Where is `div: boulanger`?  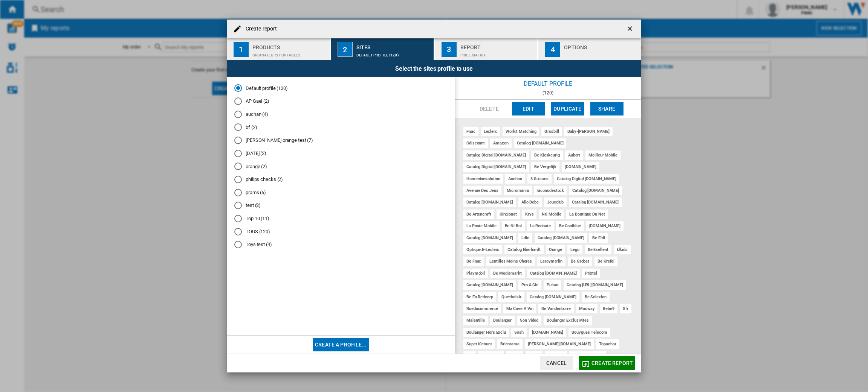 div: boulanger is located at coordinates (502, 320).